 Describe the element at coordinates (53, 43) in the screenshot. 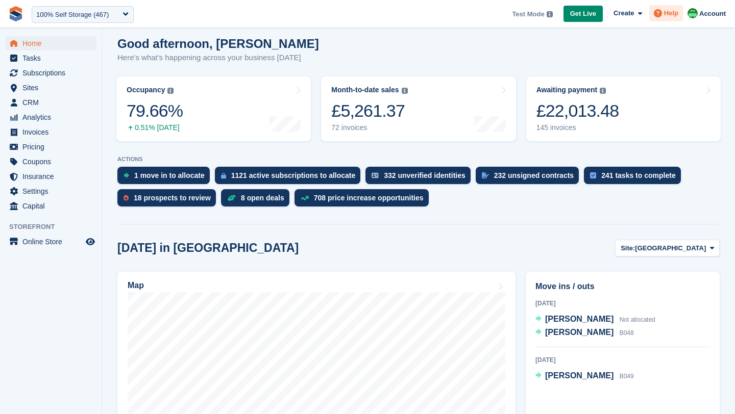

I see `span: Home` at that location.